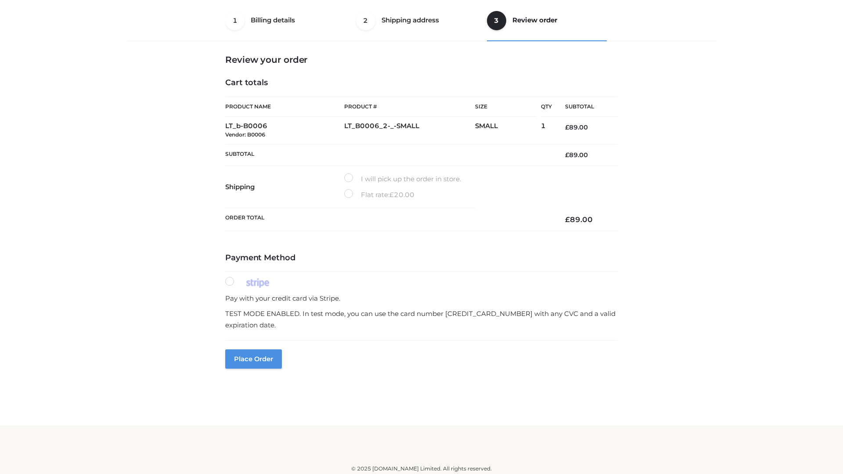 This screenshot has height=474, width=843. Describe the element at coordinates (285, 187) in the screenshot. I see `th: Shipping` at that location.